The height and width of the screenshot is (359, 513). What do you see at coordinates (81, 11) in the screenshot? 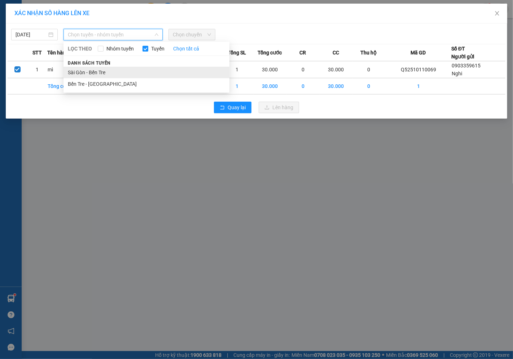
I see `span: Bến Tre` at bounding box center [81, 11].